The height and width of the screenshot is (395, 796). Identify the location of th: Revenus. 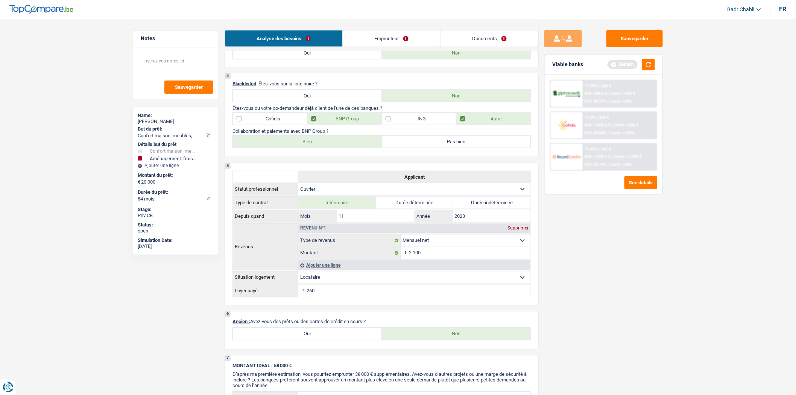
(266, 247).